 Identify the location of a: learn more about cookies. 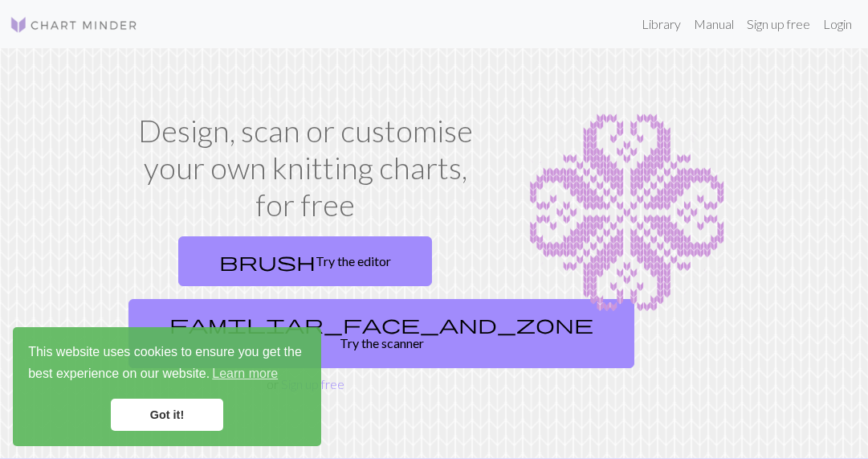
(245, 374).